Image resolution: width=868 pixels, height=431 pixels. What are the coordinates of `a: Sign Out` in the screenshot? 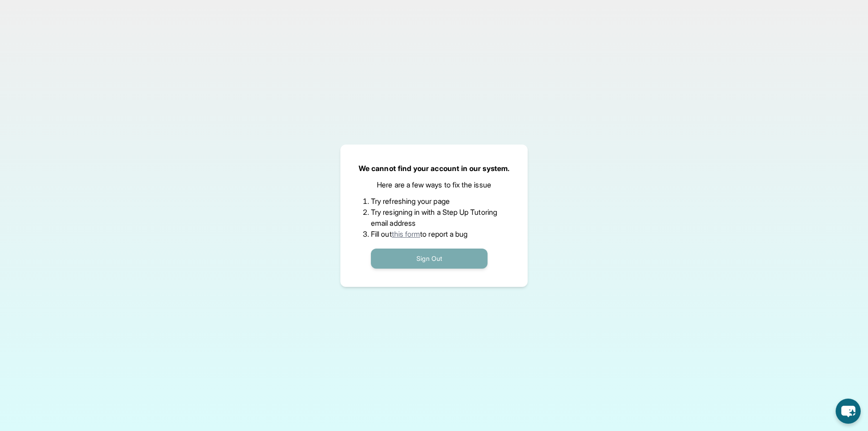 It's located at (429, 258).